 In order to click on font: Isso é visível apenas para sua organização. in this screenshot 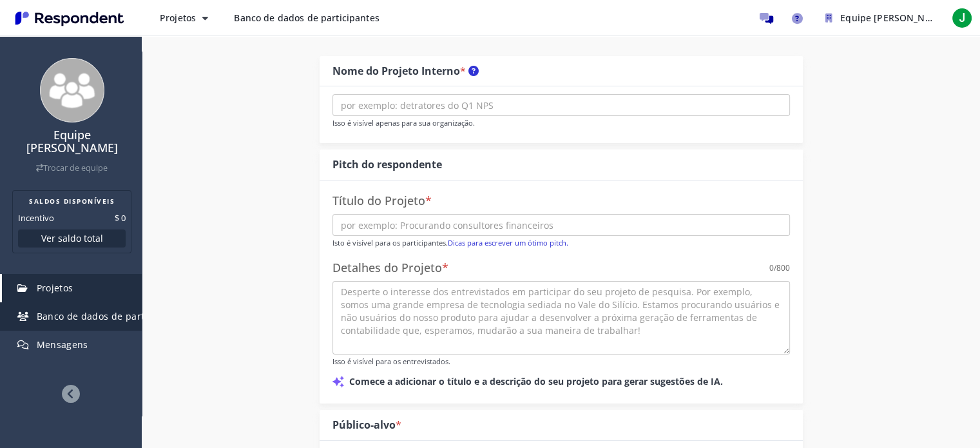, I will do `click(403, 122)`.